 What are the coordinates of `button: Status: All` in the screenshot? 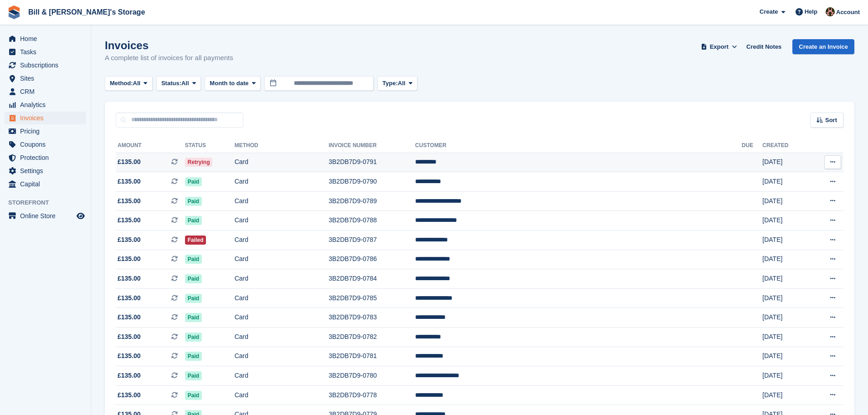 It's located at (179, 83).